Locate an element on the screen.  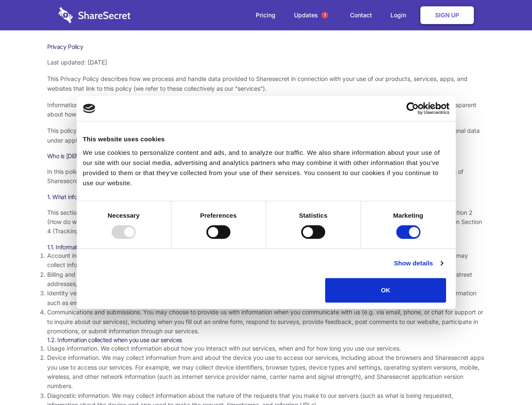
strong: Statistics is located at coordinates (314, 215).